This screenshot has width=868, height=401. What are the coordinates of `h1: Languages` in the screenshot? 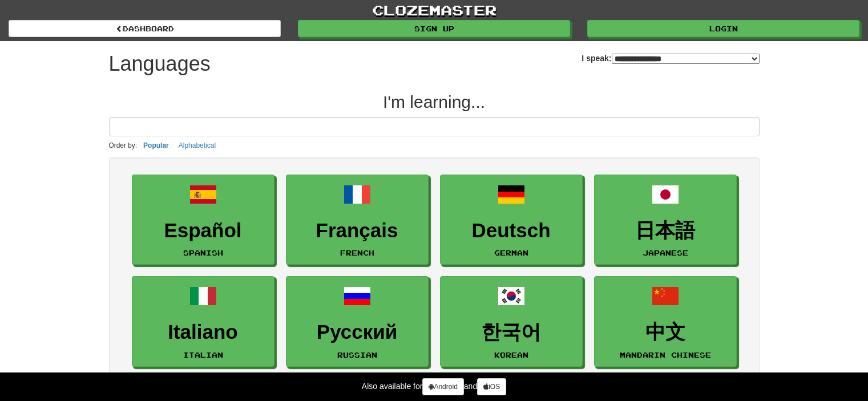 It's located at (159, 64).